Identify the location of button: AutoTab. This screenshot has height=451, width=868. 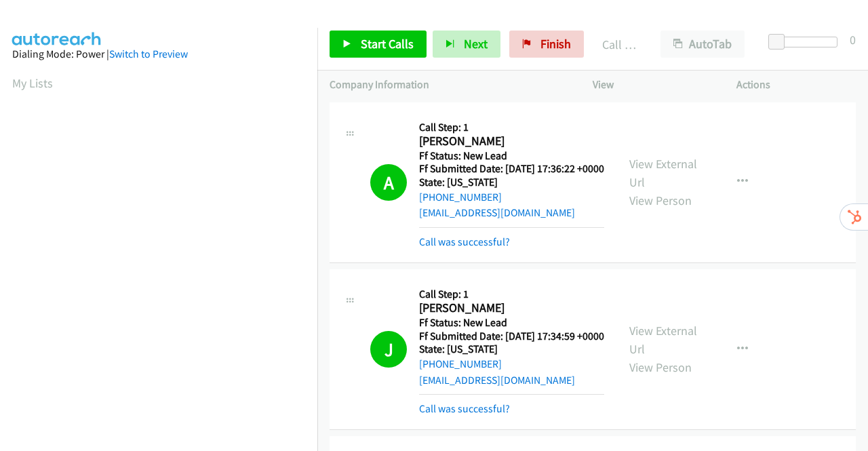
(702, 44).